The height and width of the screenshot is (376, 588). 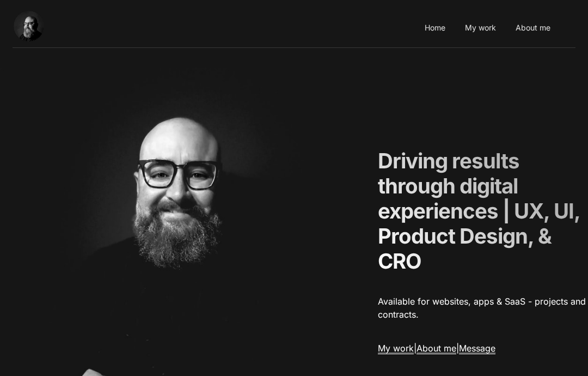 I want to click on a: Message, so click(x=477, y=348).